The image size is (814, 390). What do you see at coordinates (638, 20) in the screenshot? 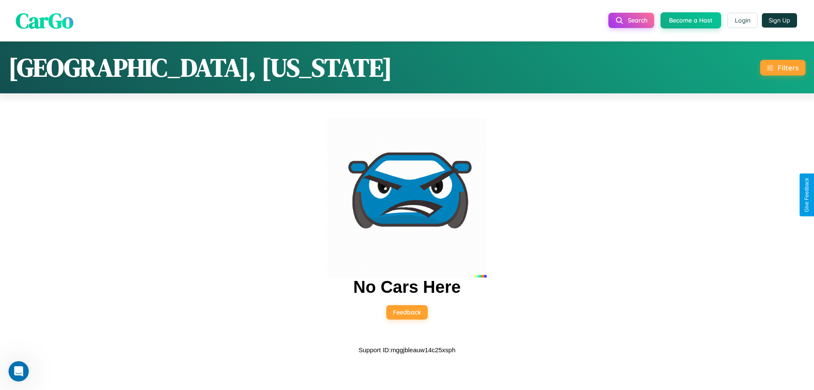
I see `span: Search` at bounding box center [638, 20].